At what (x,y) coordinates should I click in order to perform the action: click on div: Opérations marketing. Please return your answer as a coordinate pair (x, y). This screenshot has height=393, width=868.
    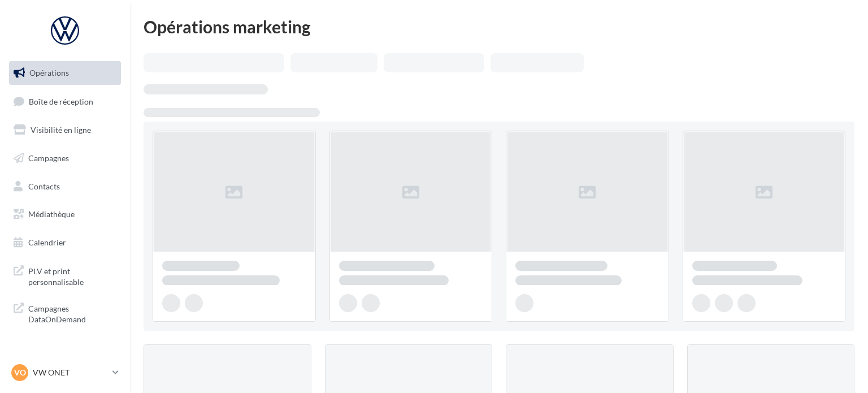
    Looking at the image, I should click on (499, 26).